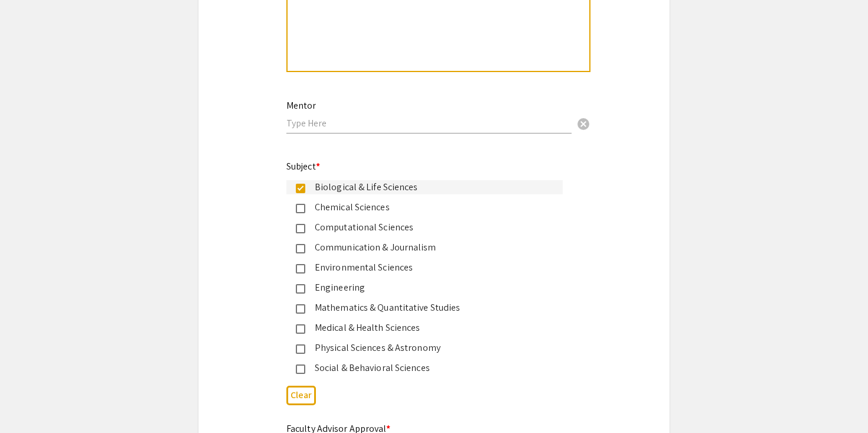  I want to click on input: Type Here, so click(429, 123).